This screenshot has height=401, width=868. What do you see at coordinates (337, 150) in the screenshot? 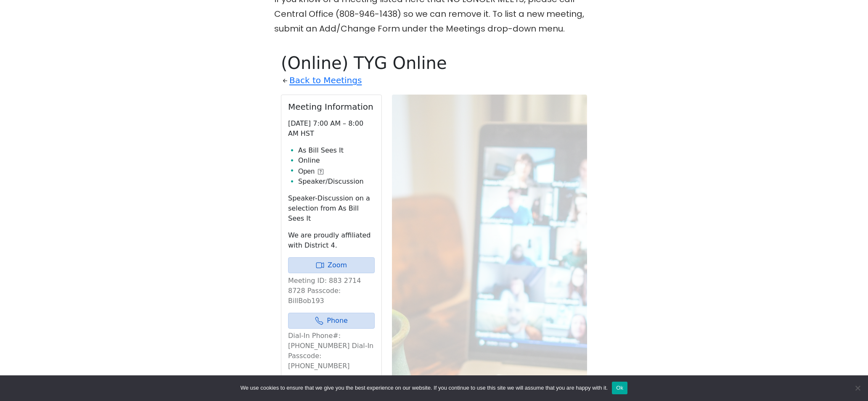
I see `li: As Bill Sees It` at bounding box center [337, 150].